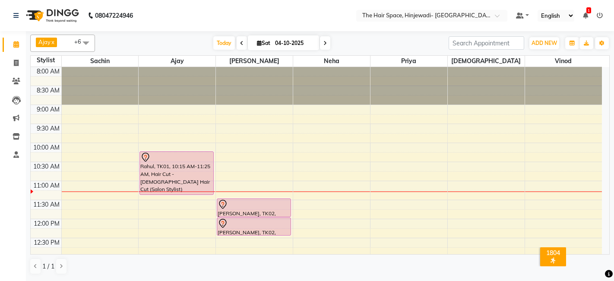 Image resolution: width=614 pixels, height=281 pixels. What do you see at coordinates (586, 16) in the screenshot?
I see `a: 1` at bounding box center [586, 16].